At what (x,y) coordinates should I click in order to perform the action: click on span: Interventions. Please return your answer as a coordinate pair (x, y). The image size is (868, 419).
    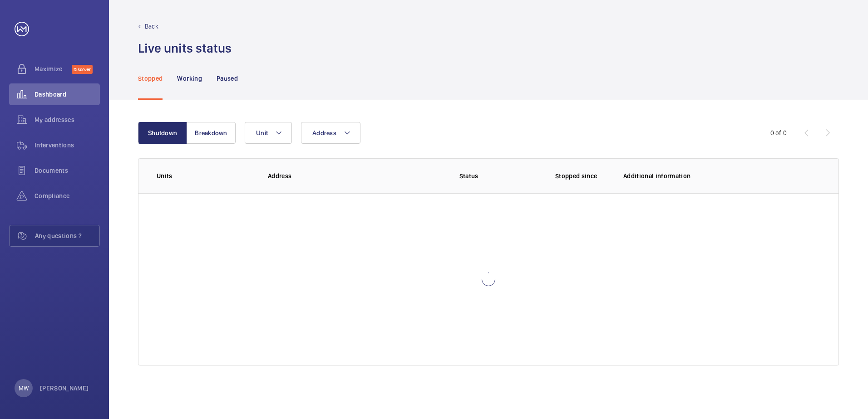
    Looking at the image, I should click on (68, 145).